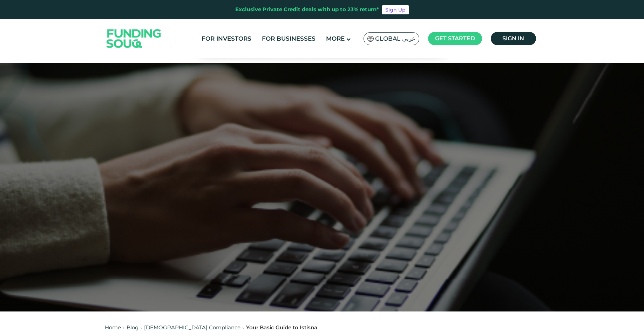 Image resolution: width=644 pixels, height=336 pixels. Describe the element at coordinates (371, 39) in the screenshot. I see `img: SA Flag` at that location.